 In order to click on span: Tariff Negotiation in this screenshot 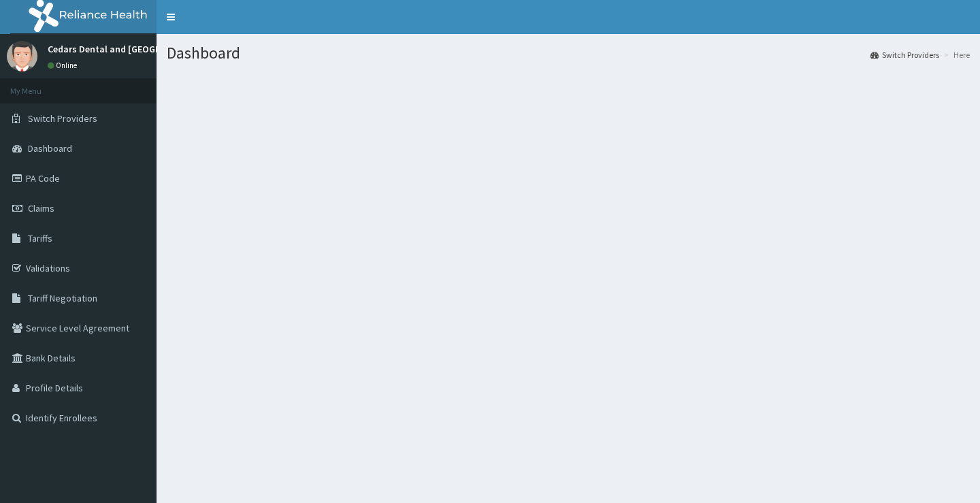, I will do `click(63, 298)`.